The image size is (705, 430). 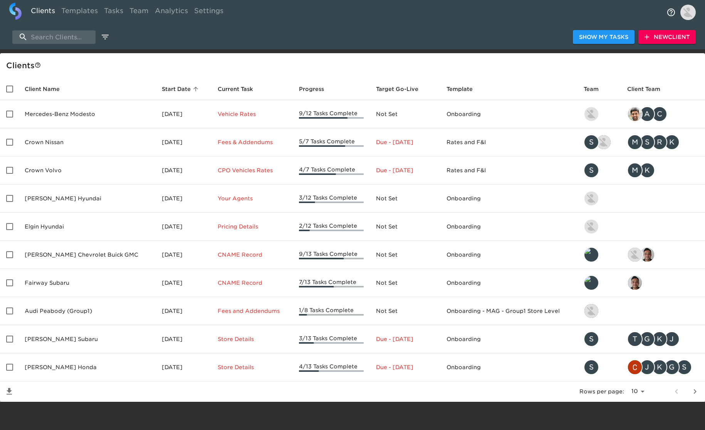 What do you see at coordinates (105, 37) in the screenshot?
I see `button: edit` at bounding box center [105, 37].